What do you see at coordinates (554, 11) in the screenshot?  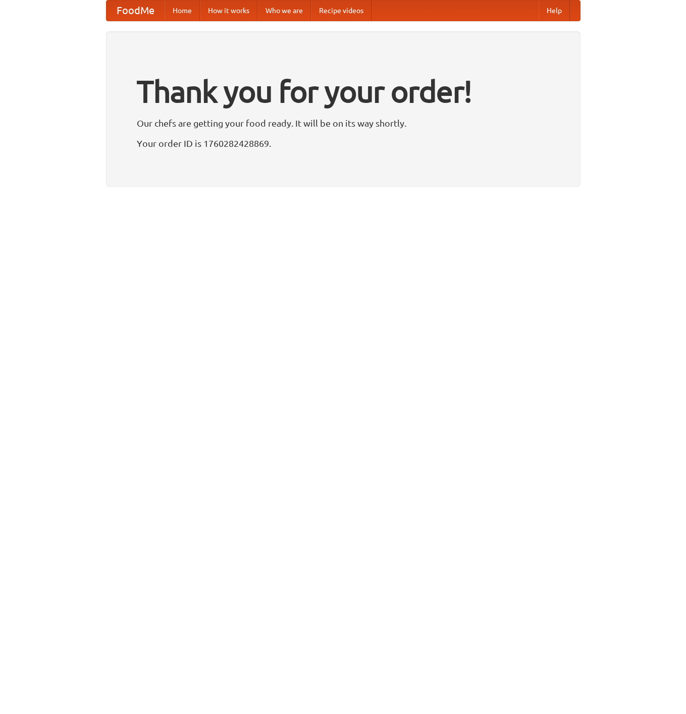 I see `a: Help` at bounding box center [554, 11].